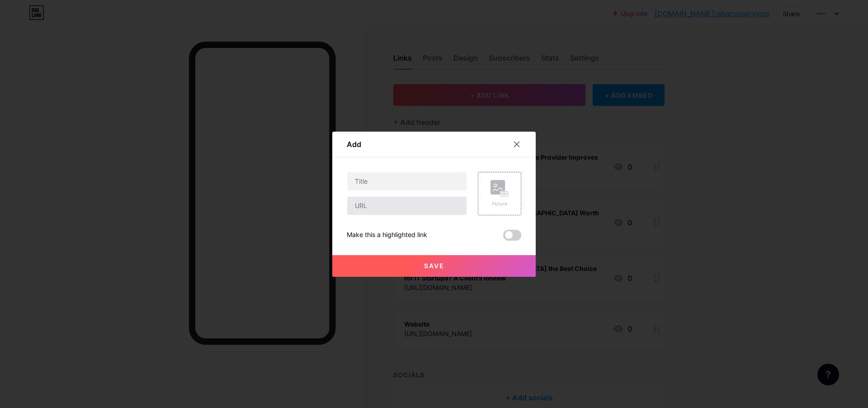 The height and width of the screenshot is (408, 868). What do you see at coordinates (407, 206) in the screenshot?
I see `input: URL` at bounding box center [407, 206].